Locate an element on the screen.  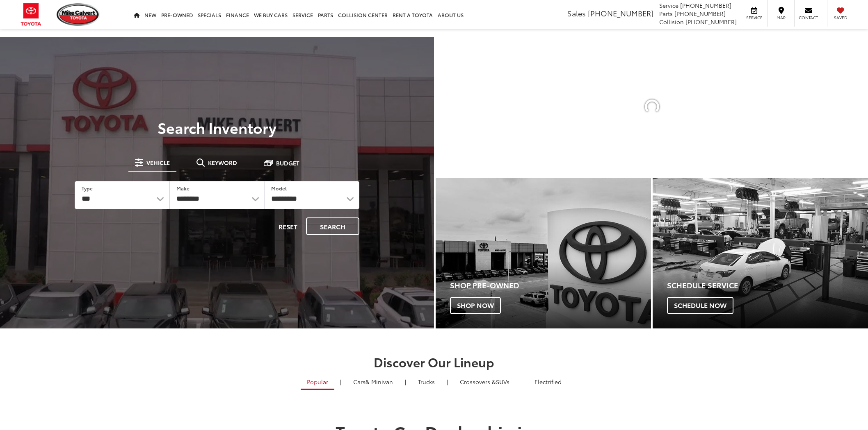
label: Model is located at coordinates (279, 188).